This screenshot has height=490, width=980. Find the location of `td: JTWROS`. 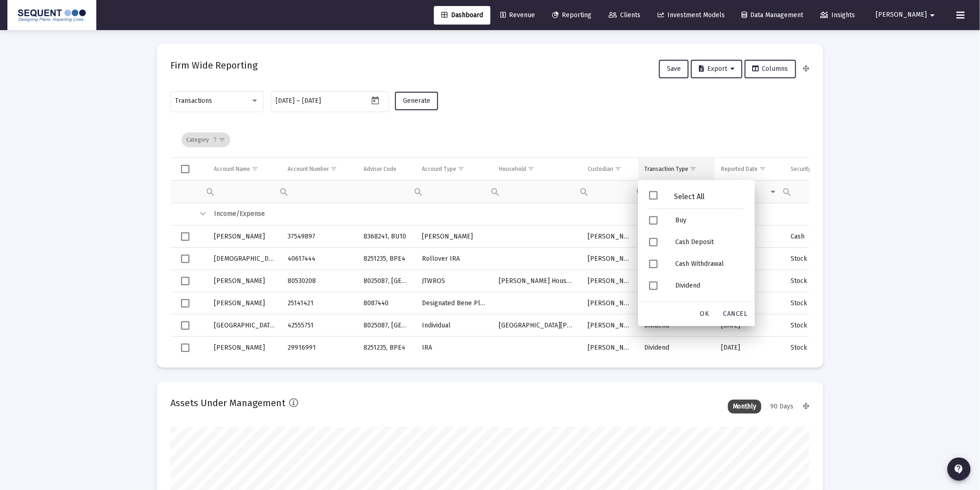

td: JTWROS is located at coordinates (454, 281).